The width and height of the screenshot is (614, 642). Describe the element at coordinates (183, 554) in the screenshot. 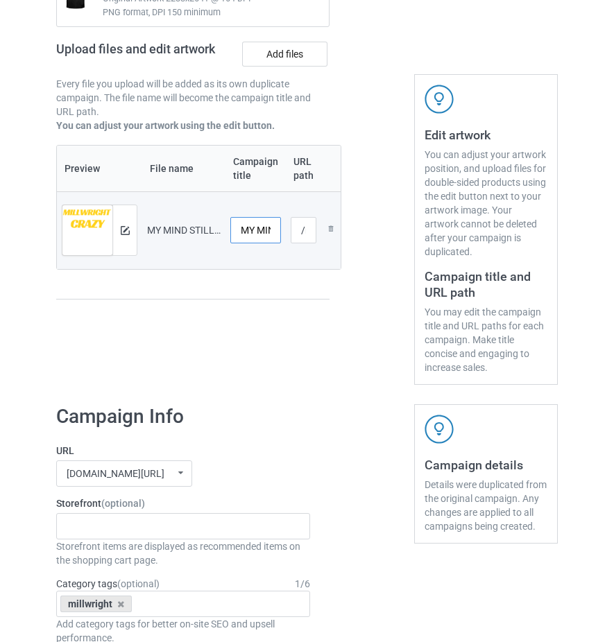

I see `div: Storefront items are displayed as recommended items on the shopping cart page.` at that location.